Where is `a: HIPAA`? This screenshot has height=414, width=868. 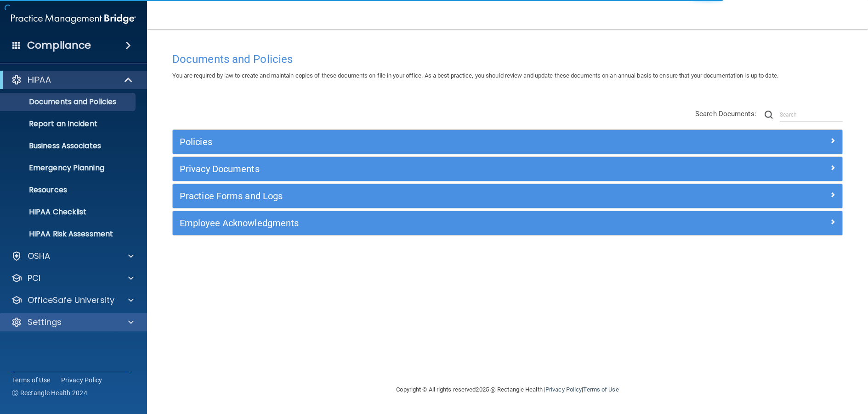
a: HIPAA is located at coordinates (72, 80).